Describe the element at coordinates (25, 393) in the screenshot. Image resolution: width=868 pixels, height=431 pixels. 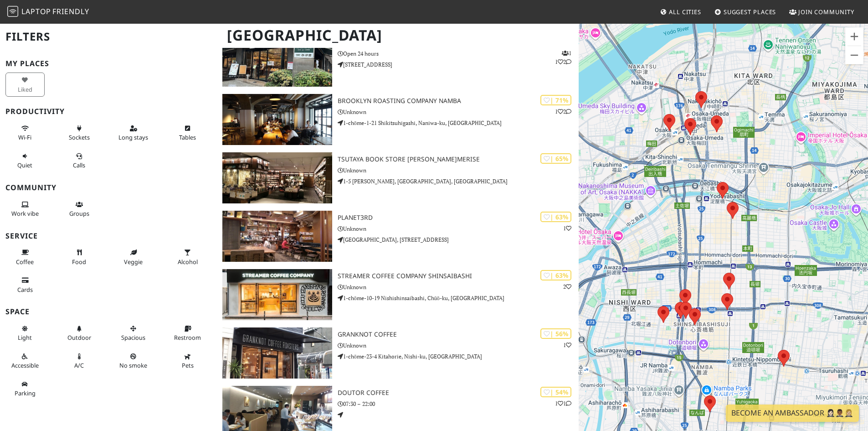
I see `span: Parking` at that location.